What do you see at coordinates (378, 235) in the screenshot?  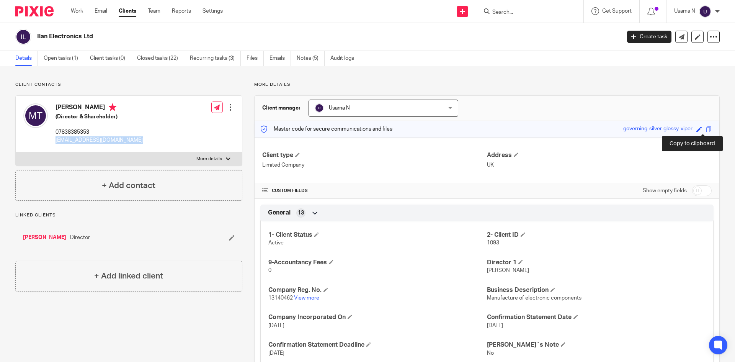 I see `h4: 1- Client Status` at bounding box center [378, 235].